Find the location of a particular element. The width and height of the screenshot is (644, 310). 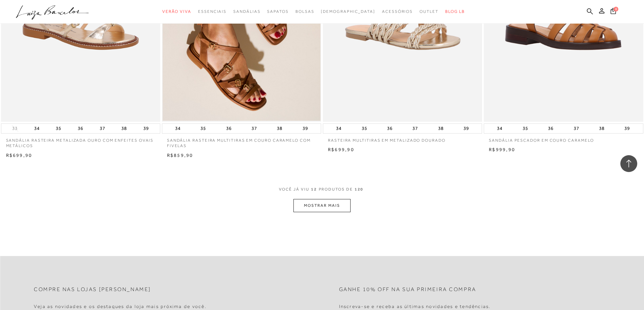

span: VOCê JÁ VIU is located at coordinates (294, 189).